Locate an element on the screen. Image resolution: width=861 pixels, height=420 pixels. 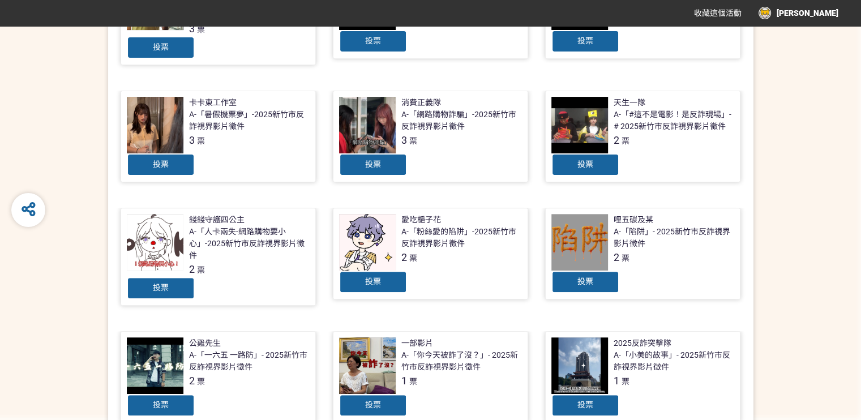
div: 公雞先生 is located at coordinates (205, 343).